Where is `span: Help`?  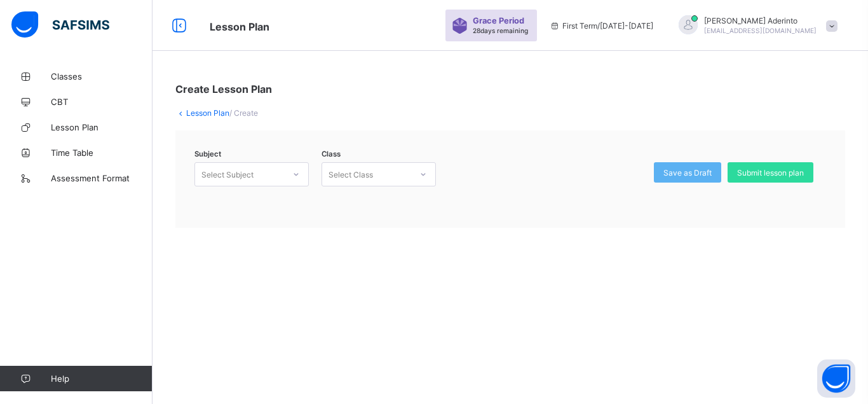
span: Help is located at coordinates (101, 378).